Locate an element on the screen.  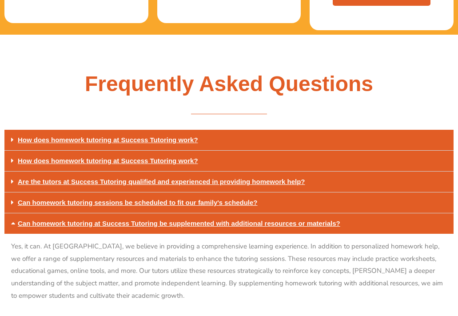
h2: Frequently Asked Questions is located at coordinates (229, 84).